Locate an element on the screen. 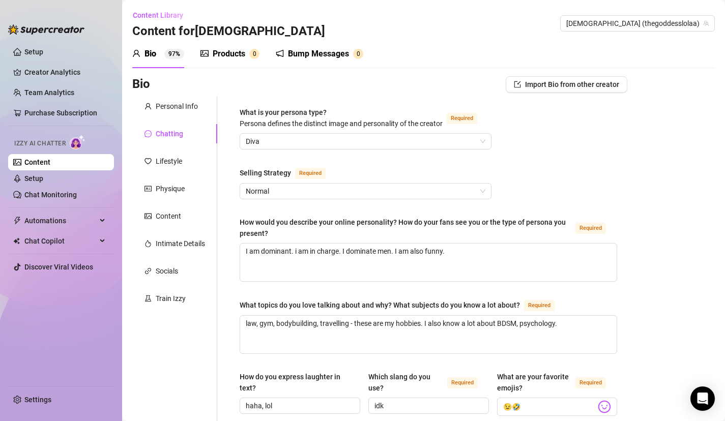 The image size is (725, 421). button: Content Library is located at coordinates (162, 15).